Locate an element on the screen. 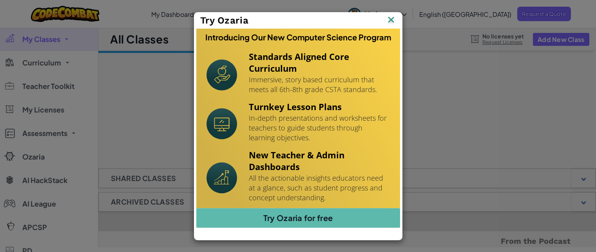 The height and width of the screenshot is (252, 596). p: Immersive, story based curriculum that meets all 6th-8th grade CSTA standards. is located at coordinates (319, 85).